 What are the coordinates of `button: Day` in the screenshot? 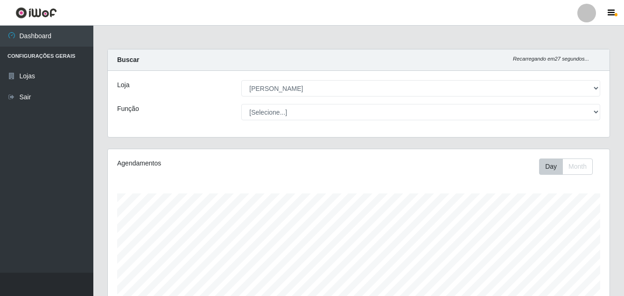 It's located at (550, 167).